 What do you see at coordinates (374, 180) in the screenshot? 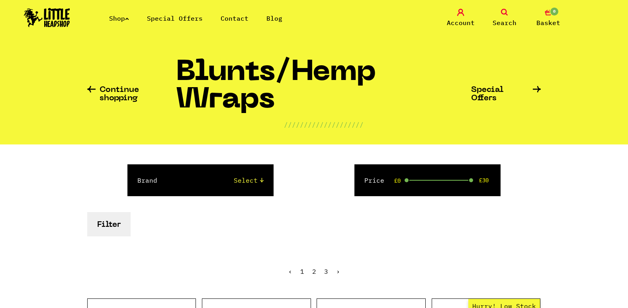
I see `label: Price` at bounding box center [374, 180].